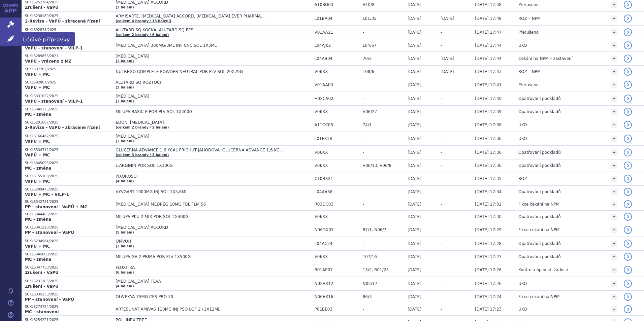 This screenshot has height=321, width=644. What do you see at coordinates (68, 281) in the screenshot?
I see `p: SUKLS231105/2025` at bounding box center [68, 281].